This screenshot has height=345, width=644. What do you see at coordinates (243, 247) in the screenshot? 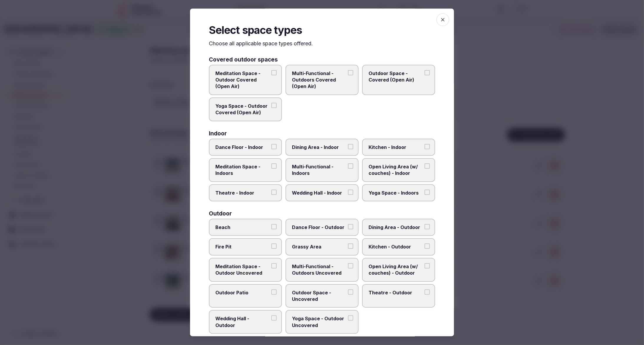
I see `span: Fire Pit` at bounding box center [243, 247].